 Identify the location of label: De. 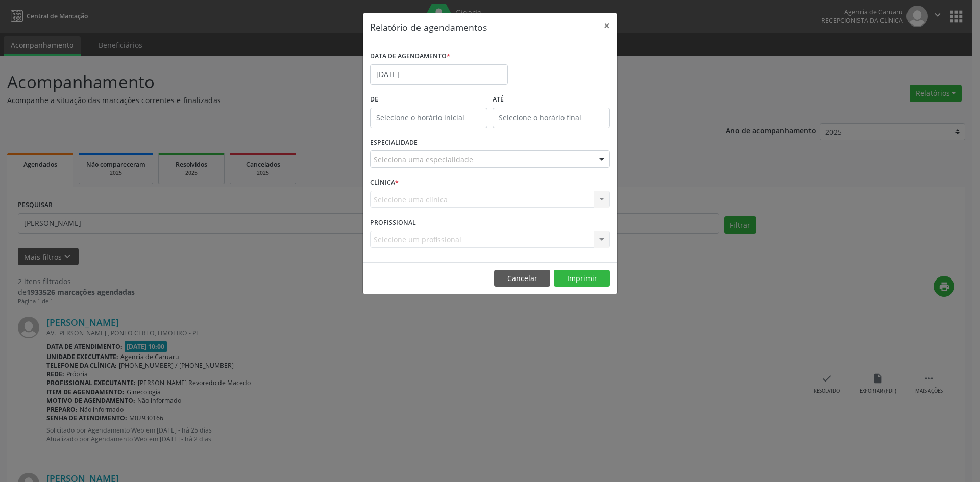
(429, 99).